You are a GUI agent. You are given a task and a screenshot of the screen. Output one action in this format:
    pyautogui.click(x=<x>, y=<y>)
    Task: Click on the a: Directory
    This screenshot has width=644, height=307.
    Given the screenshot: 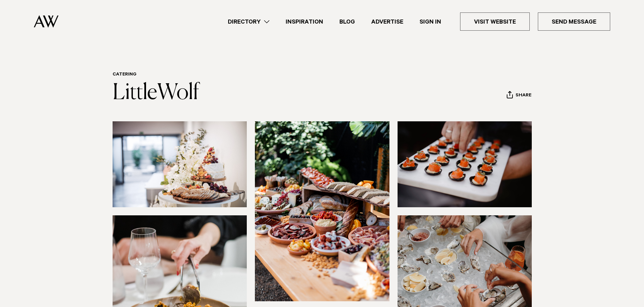 What is the action you would take?
    pyautogui.click(x=248, y=22)
    